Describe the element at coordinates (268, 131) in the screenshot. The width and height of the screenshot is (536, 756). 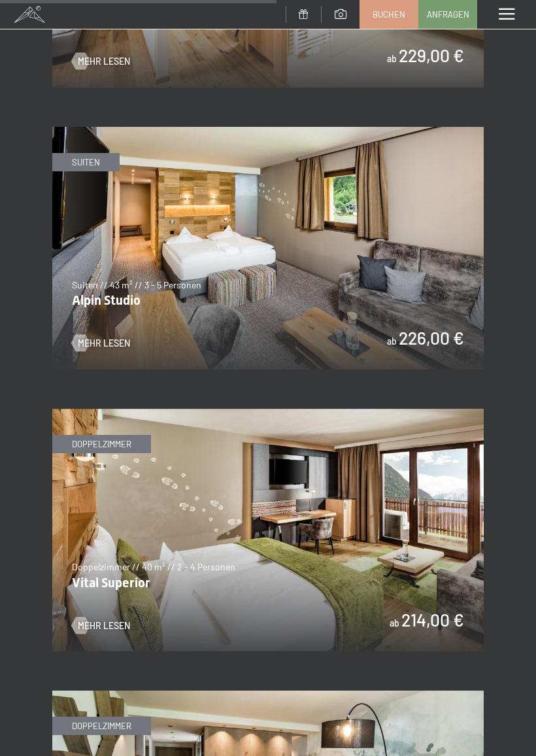
I see `a: Alpin Studio` at that location.